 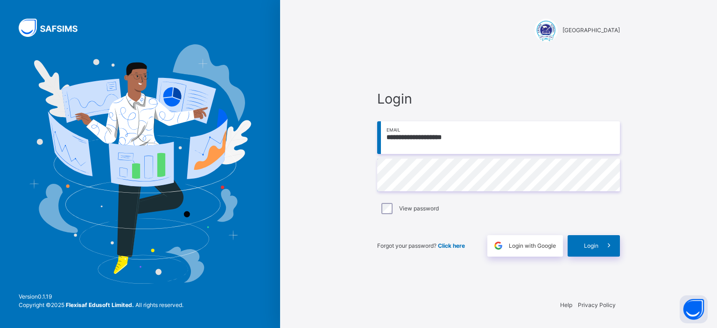 I want to click on img: SAFSIMS Logo, so click(x=54, y=28).